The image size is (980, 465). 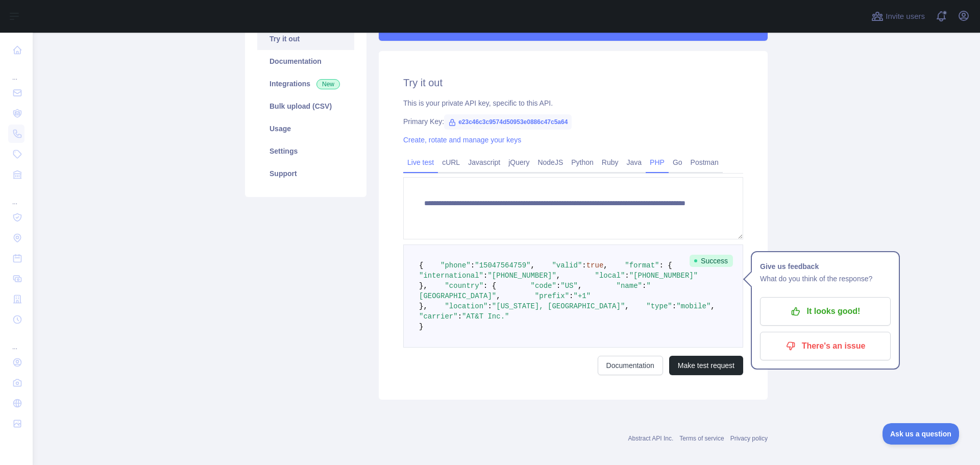 I want to click on button: Invite users, so click(x=898, y=17).